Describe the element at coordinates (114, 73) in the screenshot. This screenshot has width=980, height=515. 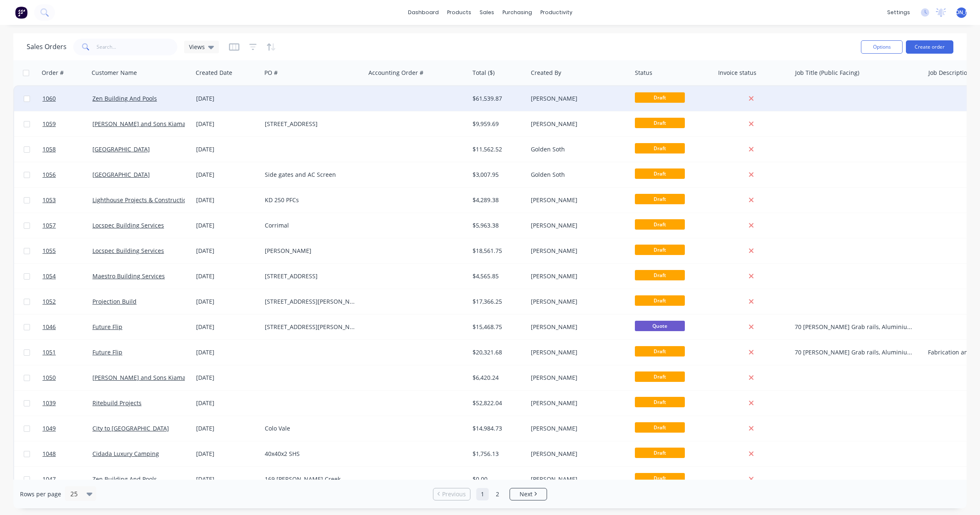
I see `div: Customer Name` at that location.